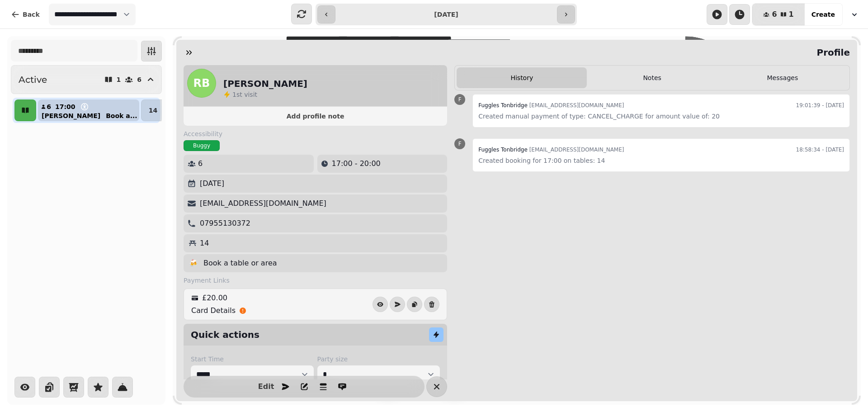 The image size is (868, 412). I want to click on button: Active16, so click(86, 80).